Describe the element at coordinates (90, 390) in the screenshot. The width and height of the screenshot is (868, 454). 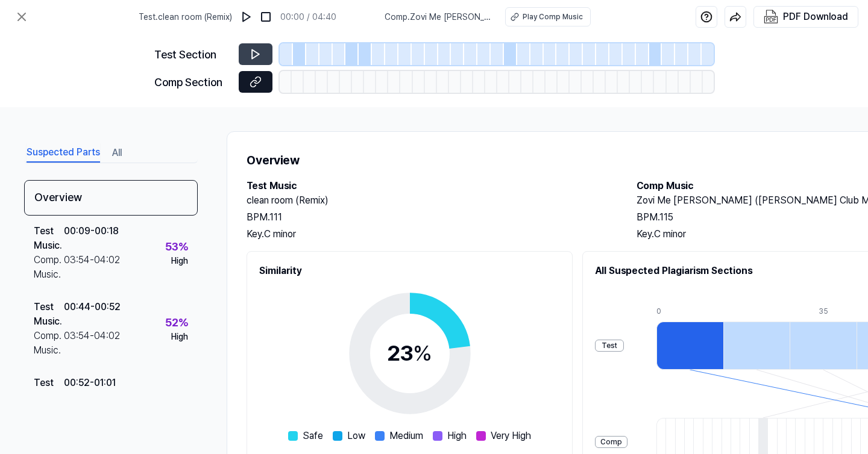
I see `div: 00:52 - 01:01` at that location.